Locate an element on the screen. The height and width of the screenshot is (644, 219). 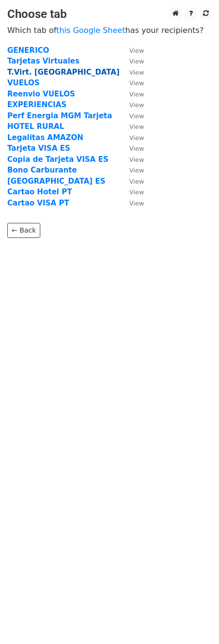
a: HOTEL RURAL is located at coordinates (35, 126).